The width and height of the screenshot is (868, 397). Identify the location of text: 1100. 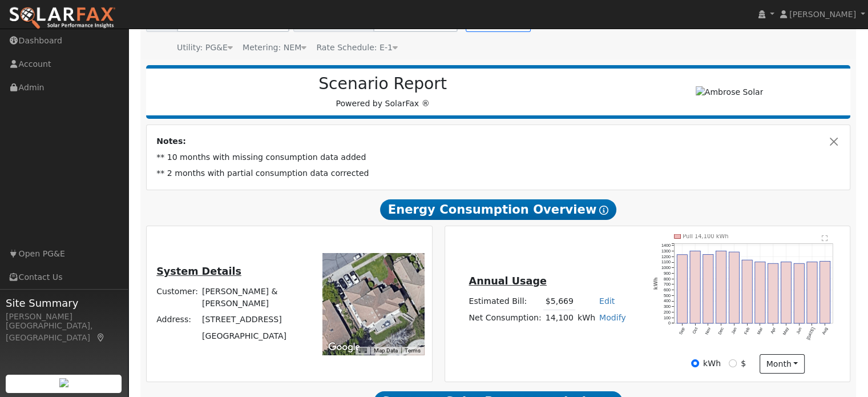
(666, 261).